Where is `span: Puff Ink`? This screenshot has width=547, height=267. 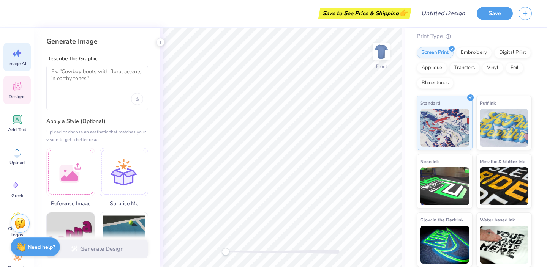 span: Puff Ink is located at coordinates (488, 103).